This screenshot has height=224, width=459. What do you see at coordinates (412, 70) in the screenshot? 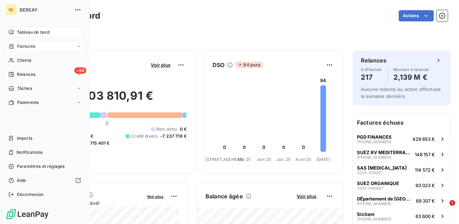
I see `span: Montant à relancer` at bounding box center [412, 70].